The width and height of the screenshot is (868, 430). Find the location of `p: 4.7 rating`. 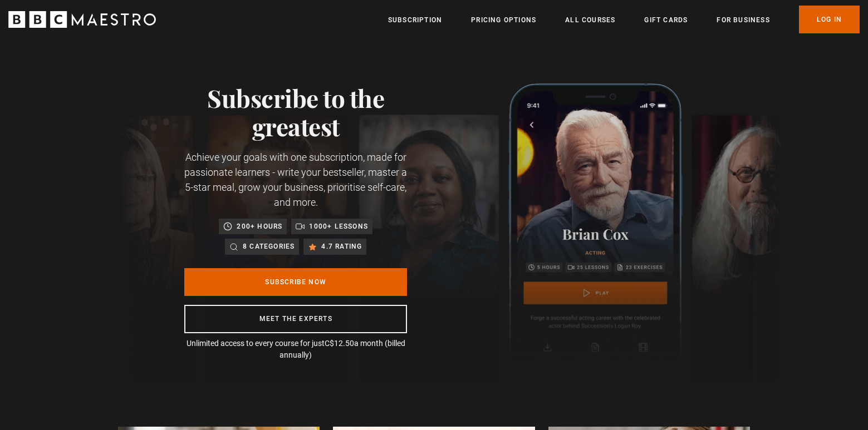

p: 4.7 rating is located at coordinates (341, 246).